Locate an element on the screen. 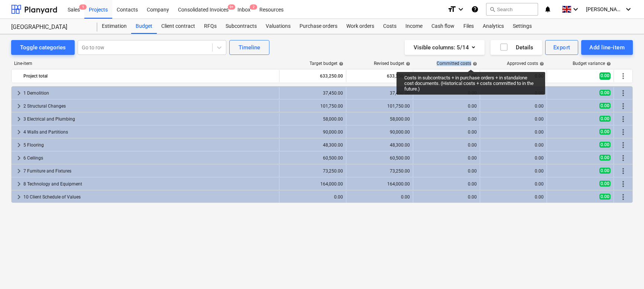 This screenshot has width=644, height=289. div: Target budget is located at coordinates (326, 64).